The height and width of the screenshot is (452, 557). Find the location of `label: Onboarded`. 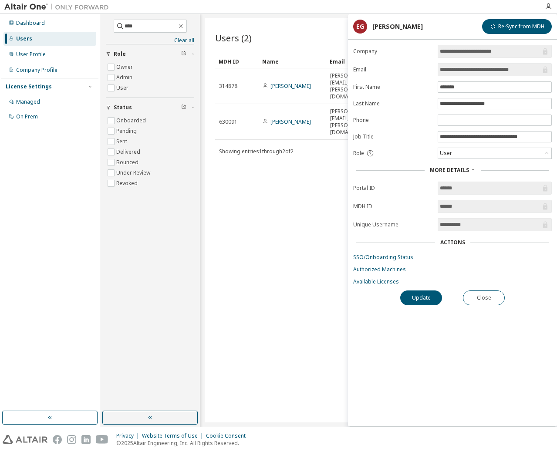

label: Onboarded is located at coordinates (132, 121).